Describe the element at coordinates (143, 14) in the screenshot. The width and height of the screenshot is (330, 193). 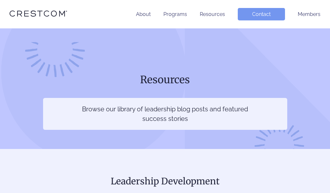
I see `a: About` at that location.